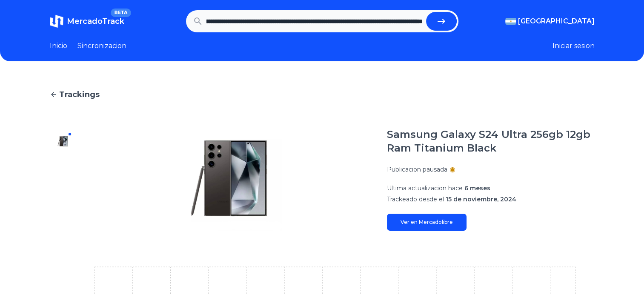 Image resolution: width=644 pixels, height=295 pixels. What do you see at coordinates (425, 188) in the screenshot?
I see `span: Ultima actualizacion hace` at bounding box center [425, 188].